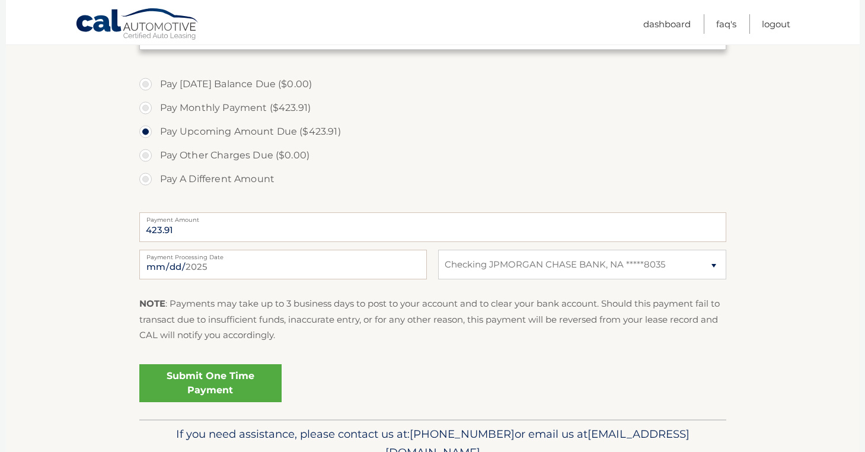  What do you see at coordinates (433, 132) in the screenshot?
I see `label: Pay Upcoming Amount Due ($423.91)` at bounding box center [433, 132].